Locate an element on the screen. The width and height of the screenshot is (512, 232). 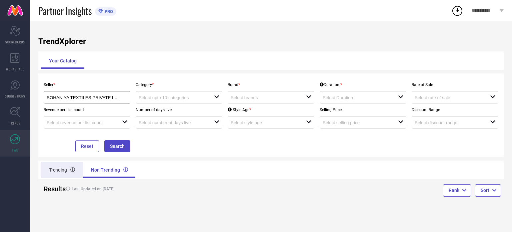
button: Rank is located at coordinates (457, 190).